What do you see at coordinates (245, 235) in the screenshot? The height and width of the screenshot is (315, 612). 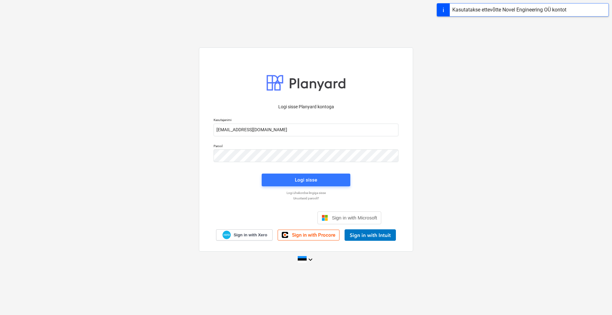 I see `a: Sign in with Xero` at bounding box center [245, 235].